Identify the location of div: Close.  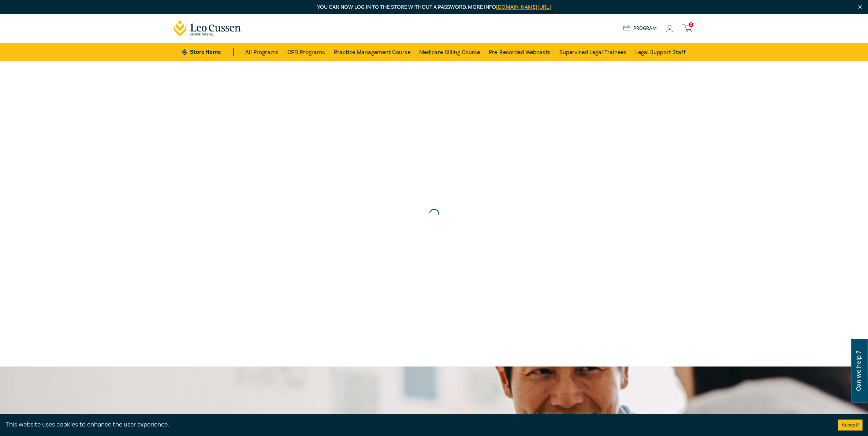
(860, 7).